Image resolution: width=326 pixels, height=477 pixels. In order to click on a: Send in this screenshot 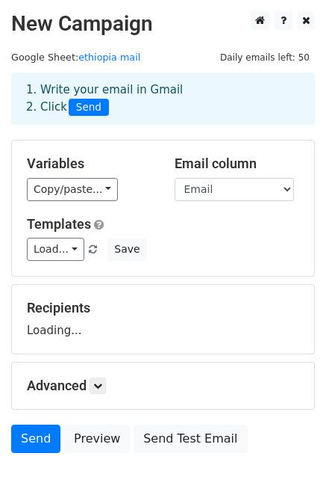, I will do `click(36, 438)`.